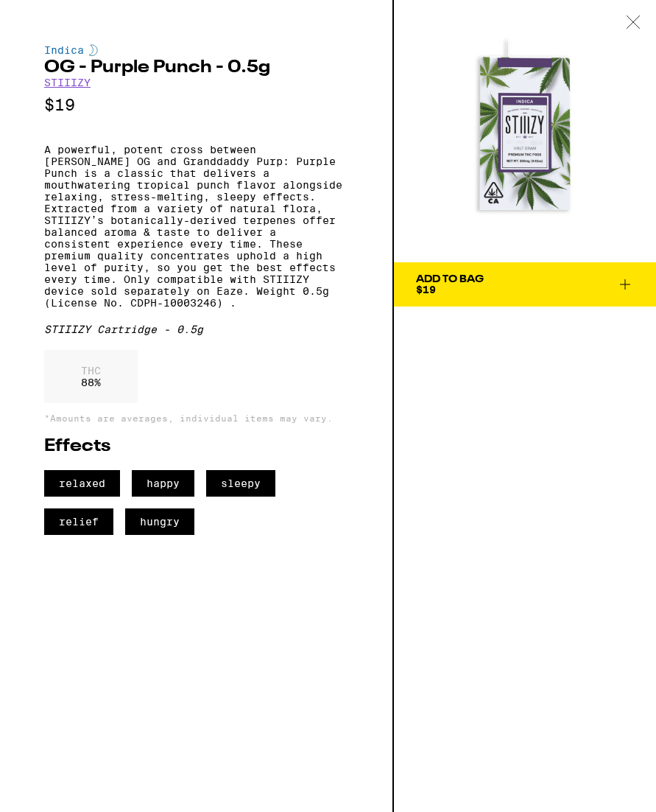 This screenshot has height=812, width=656. I want to click on span: relief, so click(78, 521).